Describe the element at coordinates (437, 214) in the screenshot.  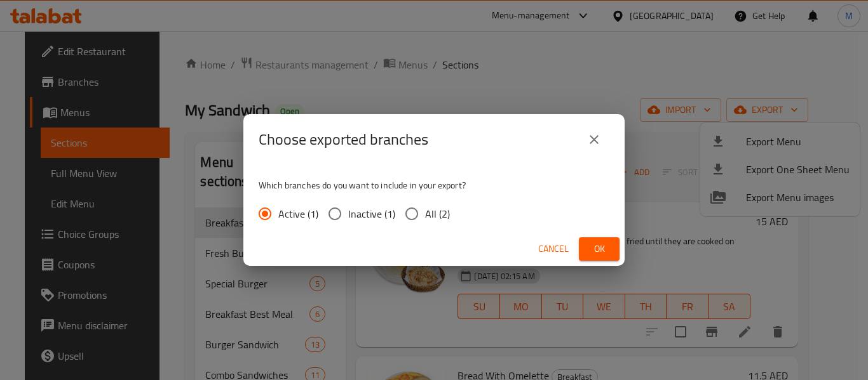
I see `span: All (2)` at that location.